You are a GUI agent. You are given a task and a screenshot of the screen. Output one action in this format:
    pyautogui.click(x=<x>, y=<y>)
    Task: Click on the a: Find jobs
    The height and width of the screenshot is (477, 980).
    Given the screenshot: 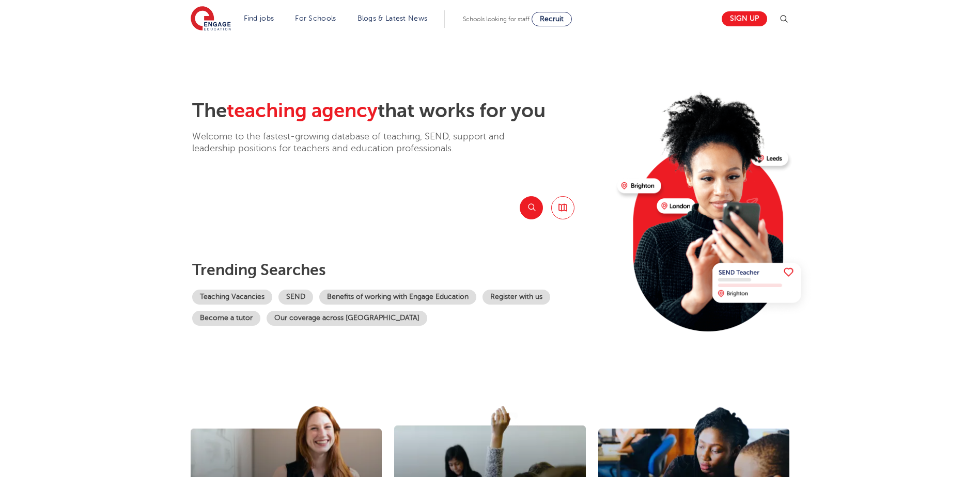 What is the action you would take?
    pyautogui.click(x=259, y=18)
    